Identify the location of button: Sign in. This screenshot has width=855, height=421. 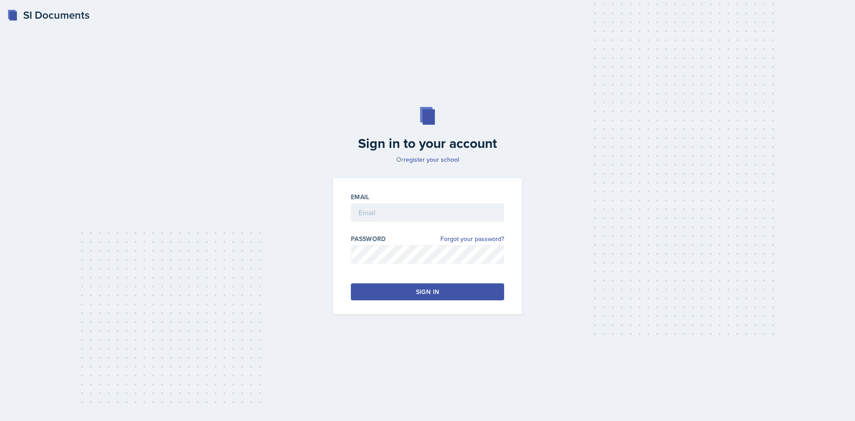
(428, 292).